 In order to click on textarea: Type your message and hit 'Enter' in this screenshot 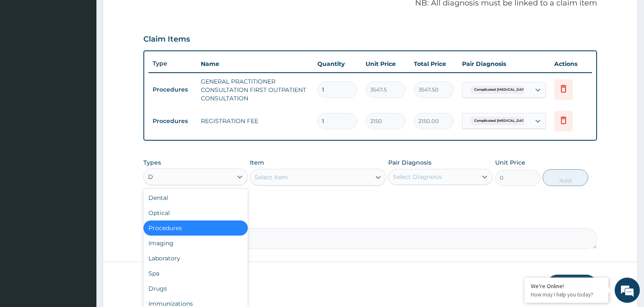, I will do `click(82, 227)`.